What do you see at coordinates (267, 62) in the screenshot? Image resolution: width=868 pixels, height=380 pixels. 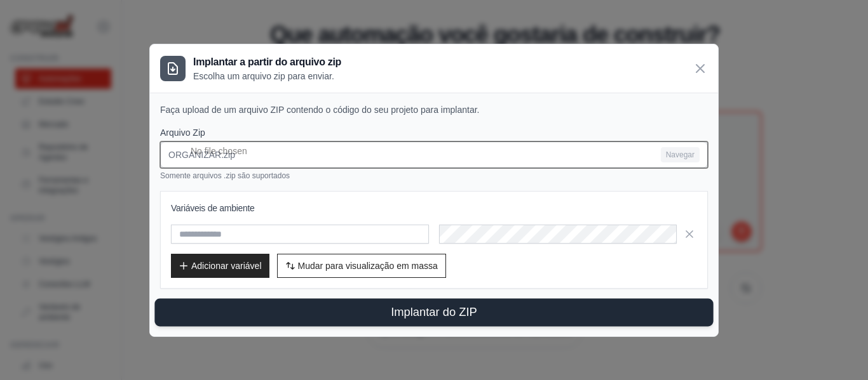 I see `font: Implantar a partir do arquivo zip` at bounding box center [267, 62].